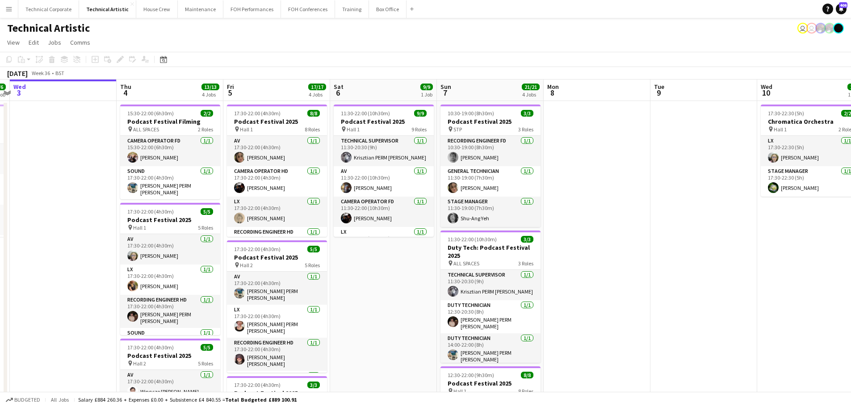  What do you see at coordinates (126, 87) in the screenshot?
I see `span: Thu` at bounding box center [126, 87].